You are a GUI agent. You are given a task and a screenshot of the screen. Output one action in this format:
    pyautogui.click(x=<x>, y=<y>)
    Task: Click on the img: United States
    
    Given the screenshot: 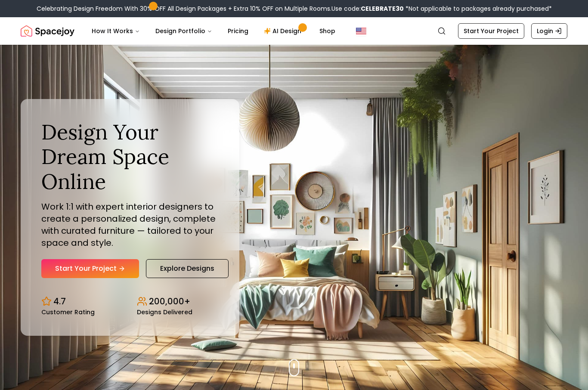 What is the action you would take?
    pyautogui.click(x=361, y=31)
    